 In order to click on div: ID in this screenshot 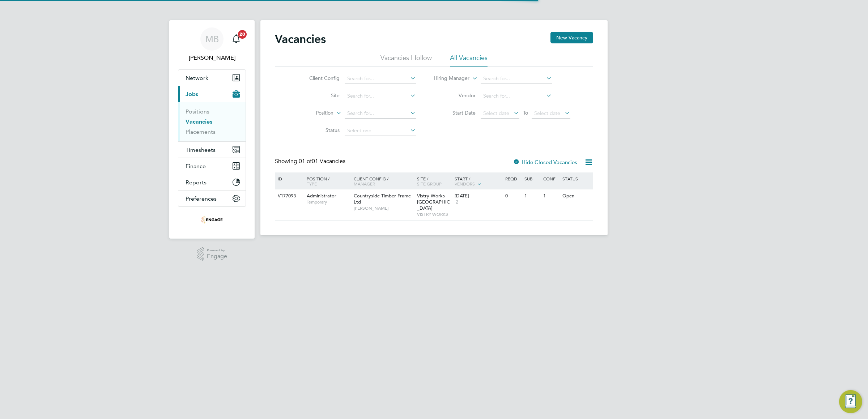, I will do `click(289, 179)`.